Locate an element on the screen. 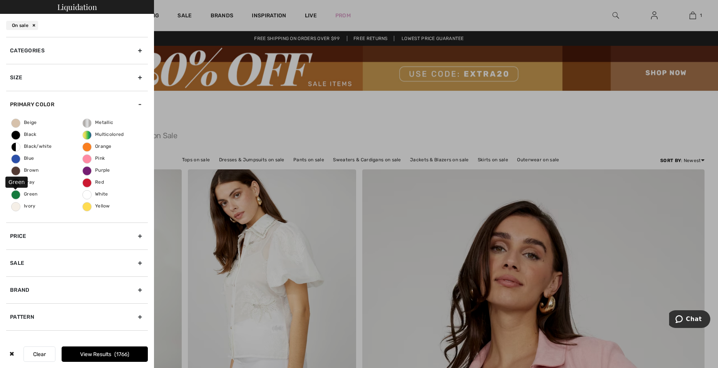  div: Categories is located at coordinates (77, 50).